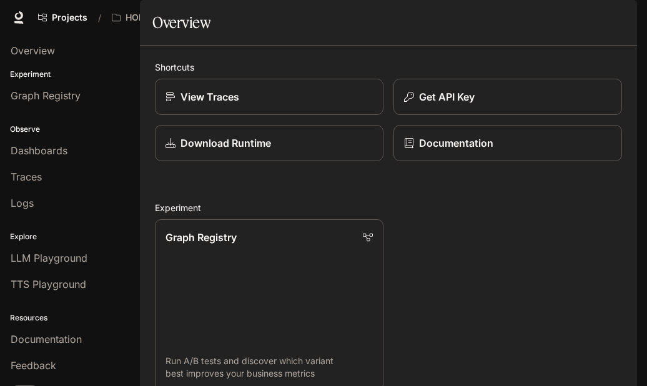 The image size is (647, 386). What do you see at coordinates (269, 367) in the screenshot?
I see `p: Run A/B tests and discover which variant best improves your business metrics` at bounding box center [269, 367].